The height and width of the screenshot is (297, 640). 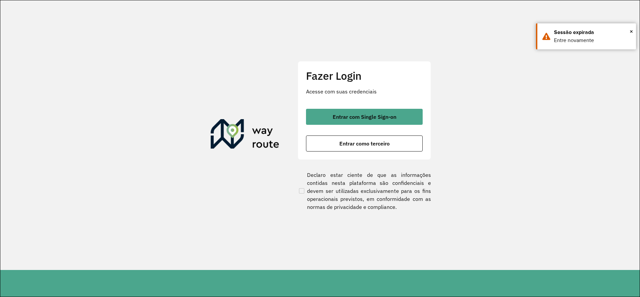 What do you see at coordinates (245, 135) in the screenshot?
I see `img: Roteirizador AmbevTech` at bounding box center [245, 135].